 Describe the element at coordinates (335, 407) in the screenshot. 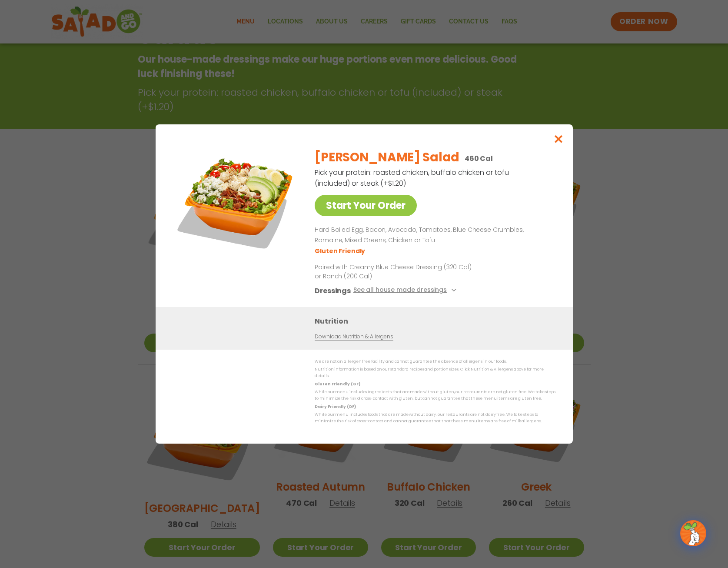

I see `strong: Dairy Friendly (DF)` at that location.